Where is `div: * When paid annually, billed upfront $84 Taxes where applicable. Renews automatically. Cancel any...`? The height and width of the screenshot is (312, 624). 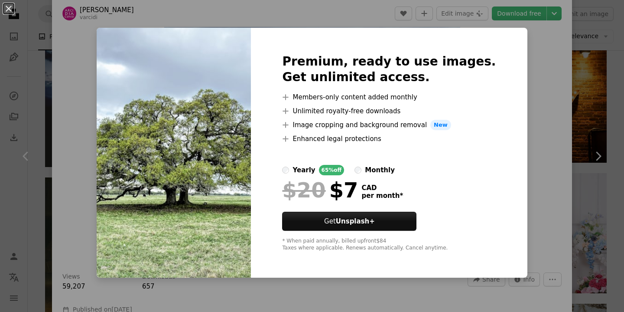
div: * When paid annually, billed upfront $84 Taxes where applicable. Renews automatically. Cancel any... is located at coordinates (389, 244).